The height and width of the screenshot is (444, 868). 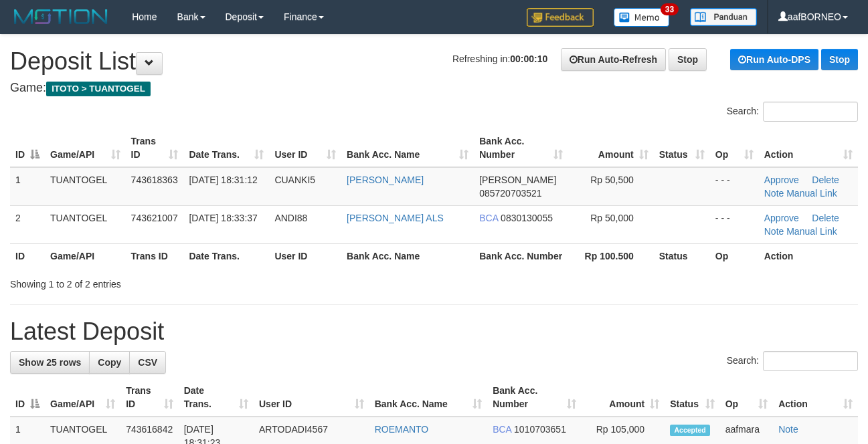 I want to click on span: Show 25 rows, so click(x=50, y=362).